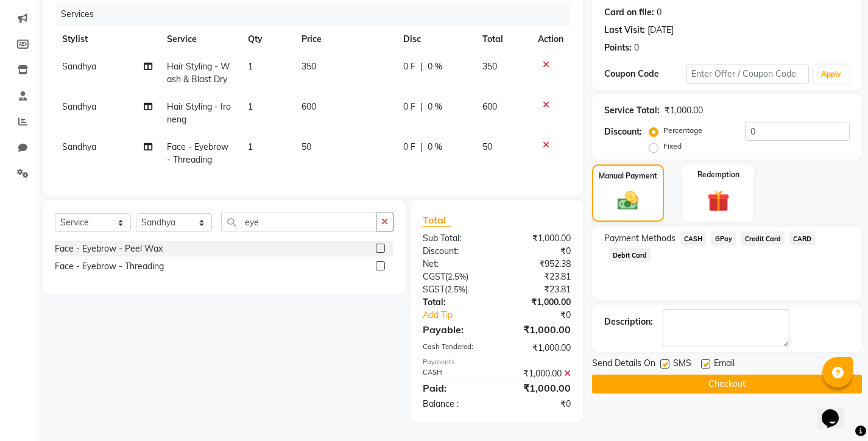 This screenshot has width=868, height=441. Describe the element at coordinates (200, 39) in the screenshot. I see `th: Service` at that location.